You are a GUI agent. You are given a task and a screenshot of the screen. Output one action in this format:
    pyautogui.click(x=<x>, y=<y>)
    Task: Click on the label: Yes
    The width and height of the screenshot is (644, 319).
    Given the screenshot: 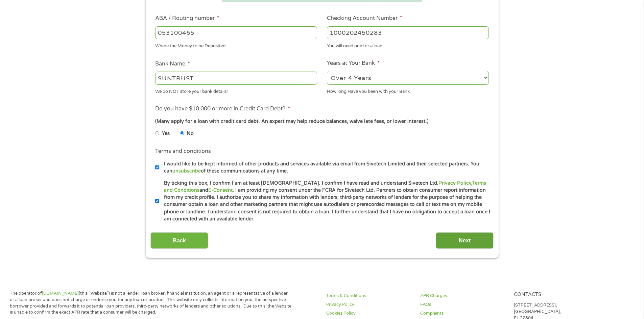 What is the action you would take?
    pyautogui.click(x=166, y=134)
    